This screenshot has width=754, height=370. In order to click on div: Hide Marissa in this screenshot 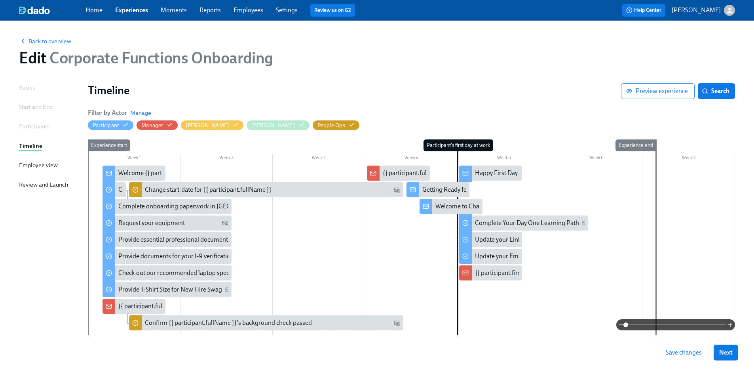, I will do `click(207, 125)`.